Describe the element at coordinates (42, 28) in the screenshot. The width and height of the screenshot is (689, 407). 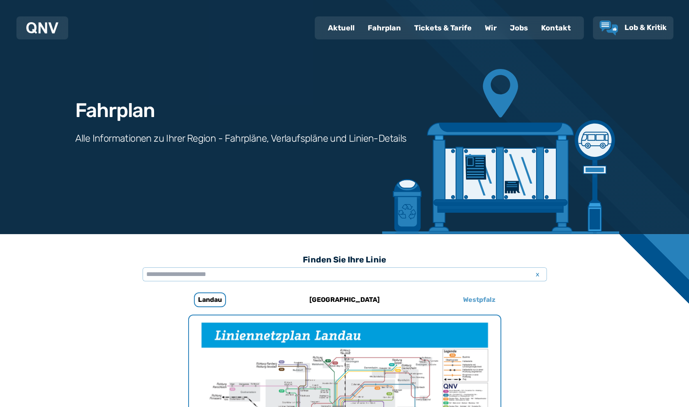
I see `img: QNV Logo` at that location.